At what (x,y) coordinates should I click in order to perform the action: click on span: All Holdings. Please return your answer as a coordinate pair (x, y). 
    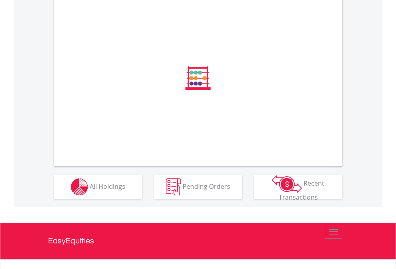
    Looking at the image, I should click on (107, 186).